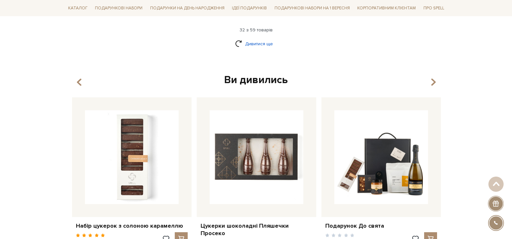 The image size is (512, 239). I want to click on a: Ідеї подарунків, so click(249, 8).